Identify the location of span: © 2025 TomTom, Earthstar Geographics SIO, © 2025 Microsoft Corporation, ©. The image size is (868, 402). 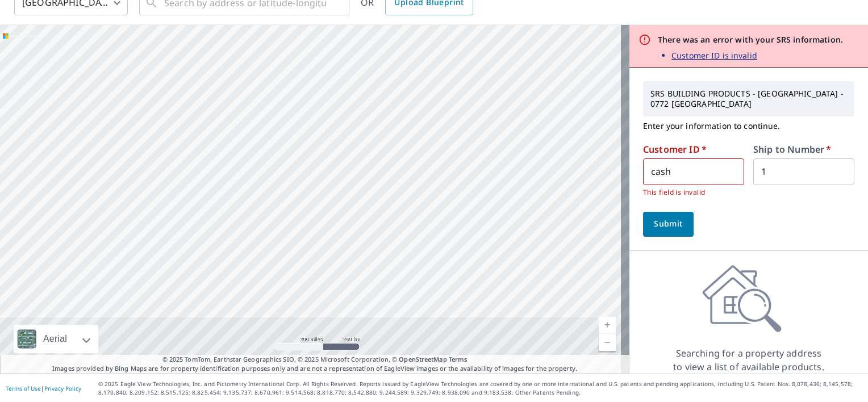
(315, 359).